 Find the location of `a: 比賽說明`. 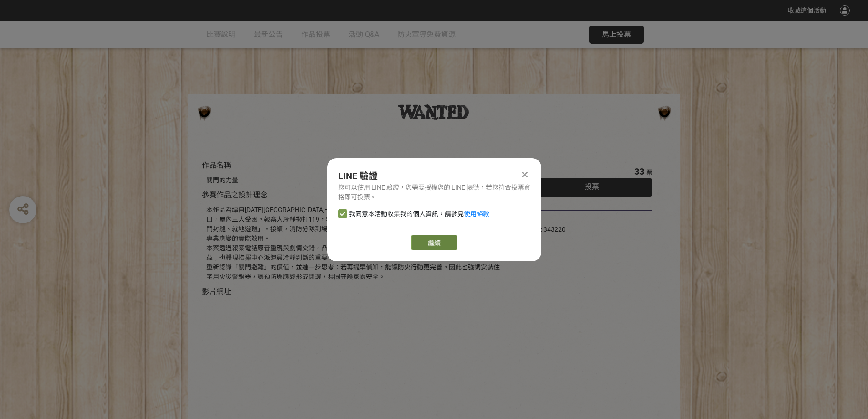

a: 比賽說明 is located at coordinates (221, 35).